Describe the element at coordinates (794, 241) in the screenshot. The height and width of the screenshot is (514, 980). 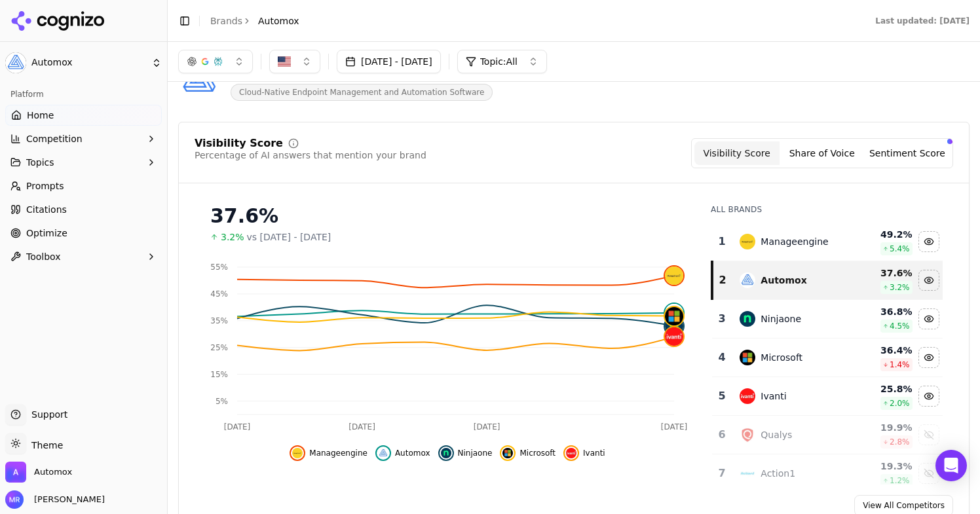
I see `div: Manageengine` at that location.